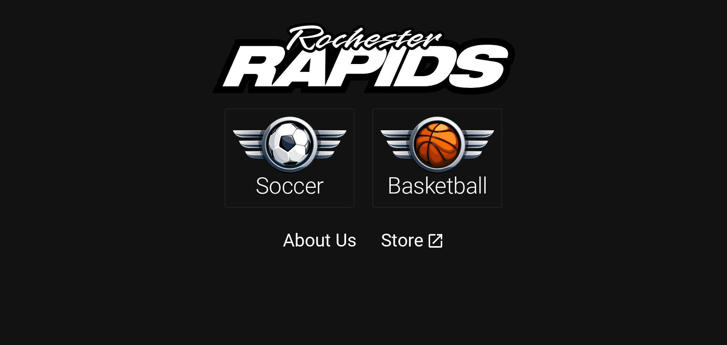  Describe the element at coordinates (437, 186) in the screenshot. I see `h2: Basketball` at that location.